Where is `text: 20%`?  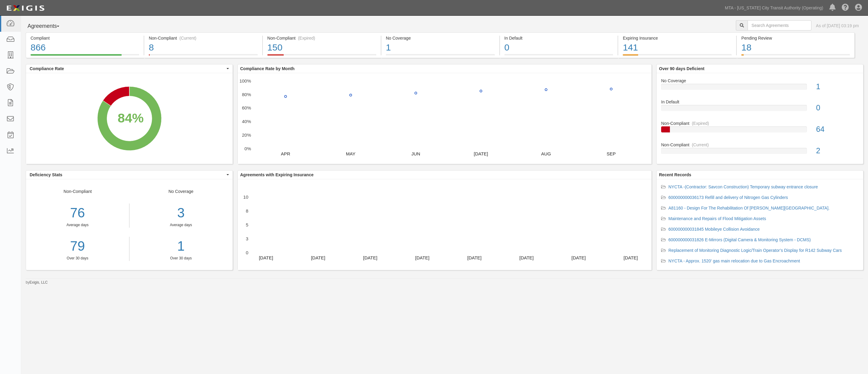
text: 20% is located at coordinates (246, 135).